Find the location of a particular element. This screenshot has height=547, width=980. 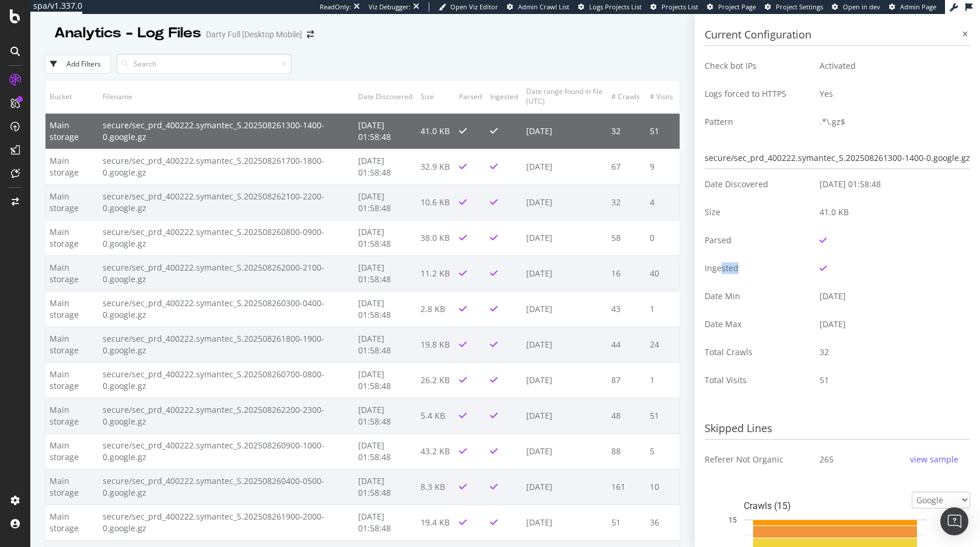

span: Projects List is located at coordinates (680, 7).